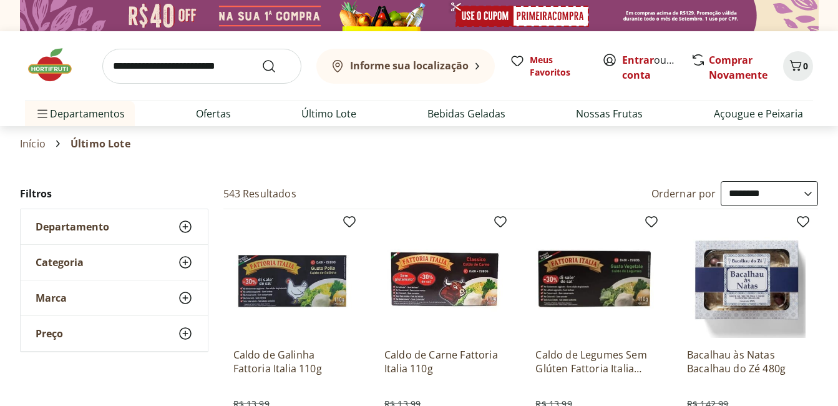 The height and width of the screenshot is (406, 838). What do you see at coordinates (738, 67) in the screenshot?
I see `a: Comprar Novamente` at bounding box center [738, 67].